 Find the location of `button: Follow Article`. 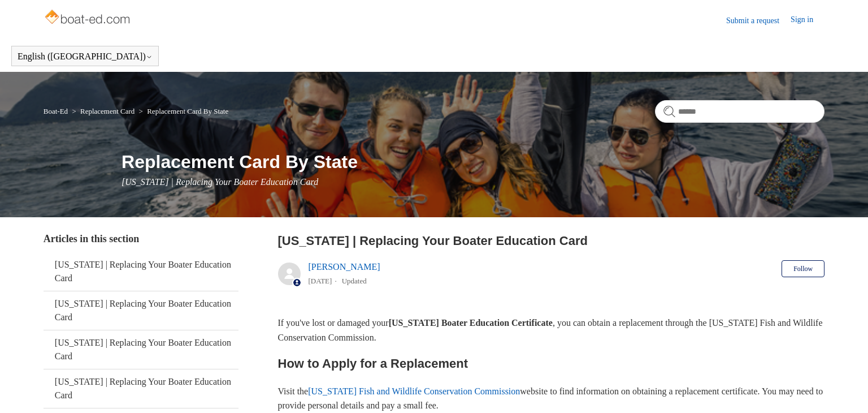

button: Follow Article is located at coordinates (803, 269).